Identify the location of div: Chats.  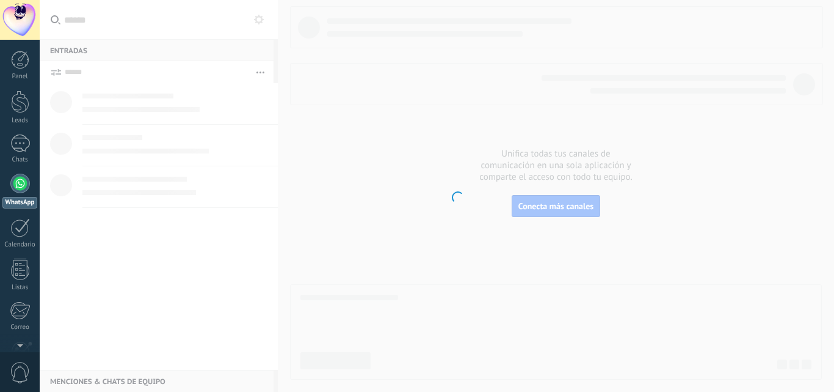
(20, 159).